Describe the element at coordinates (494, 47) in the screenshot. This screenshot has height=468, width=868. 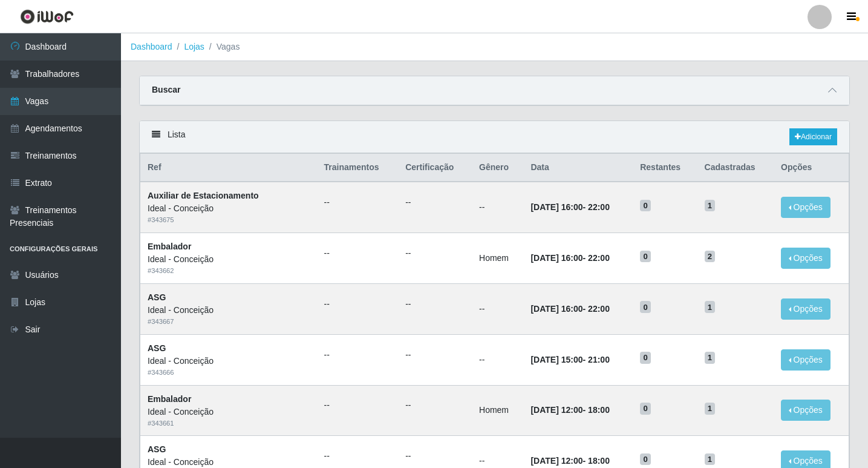
I see `nav: breadcrumb` at that location.